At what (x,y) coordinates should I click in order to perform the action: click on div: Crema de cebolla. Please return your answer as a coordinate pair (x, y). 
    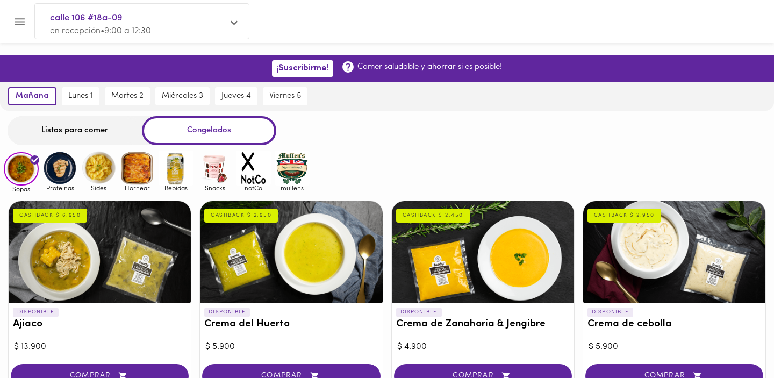
    Looking at the image, I should click on (674, 252).